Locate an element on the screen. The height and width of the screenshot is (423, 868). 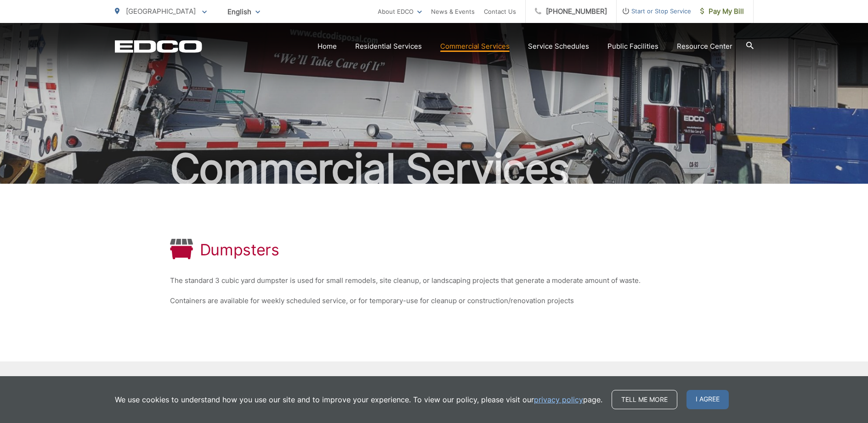
p: The standard 3 cubic yard dumpster is used for small remodels, site cleanup, or landscaping proje... is located at coordinates (434, 281).